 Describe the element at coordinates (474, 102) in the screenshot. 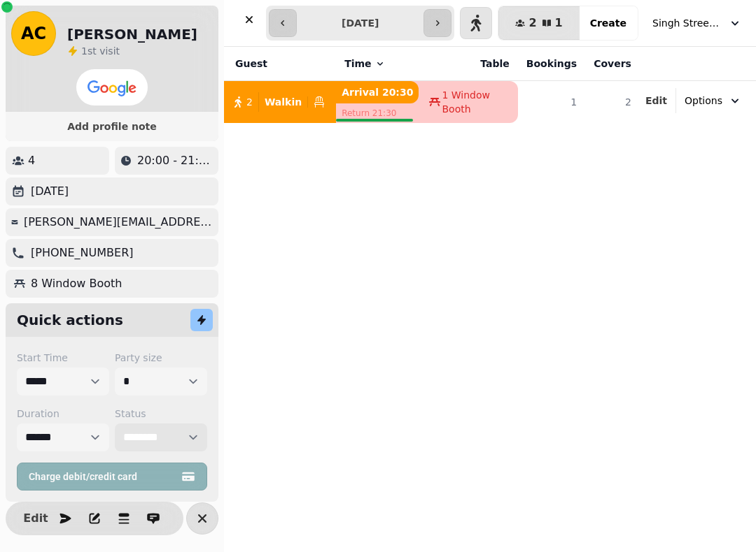

I see `span: 1 Window Booth` at that location.